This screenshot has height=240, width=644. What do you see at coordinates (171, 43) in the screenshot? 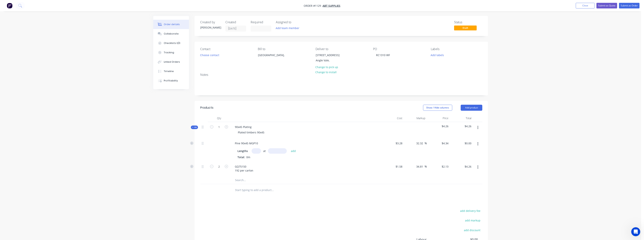
I see `button: Checklists 0/0` at bounding box center [171, 43].